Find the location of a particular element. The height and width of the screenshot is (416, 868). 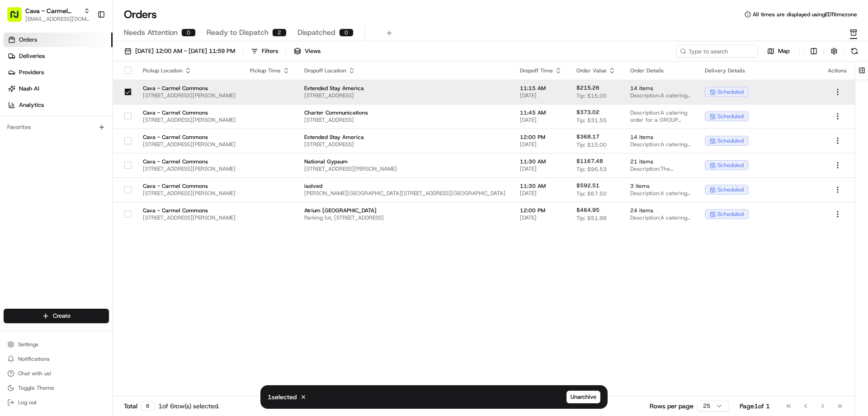

span: $592.51 is located at coordinates (588, 186).